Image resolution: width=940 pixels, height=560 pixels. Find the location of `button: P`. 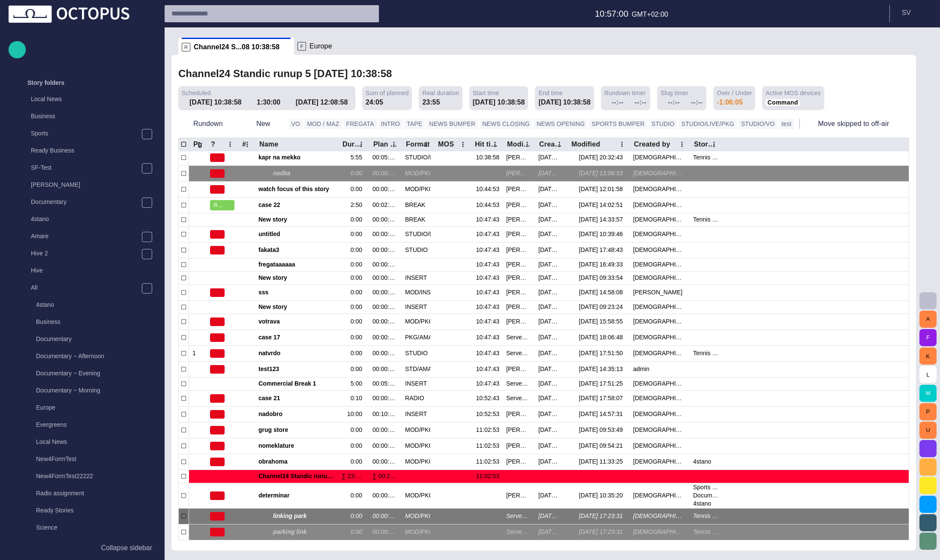

button: P is located at coordinates (927, 412).